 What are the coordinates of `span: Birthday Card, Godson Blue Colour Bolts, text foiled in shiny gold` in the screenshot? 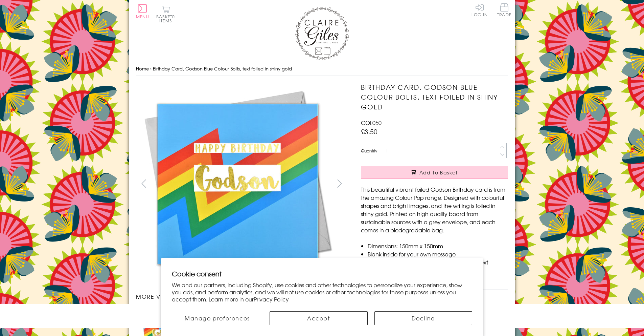 It's located at (222, 68).